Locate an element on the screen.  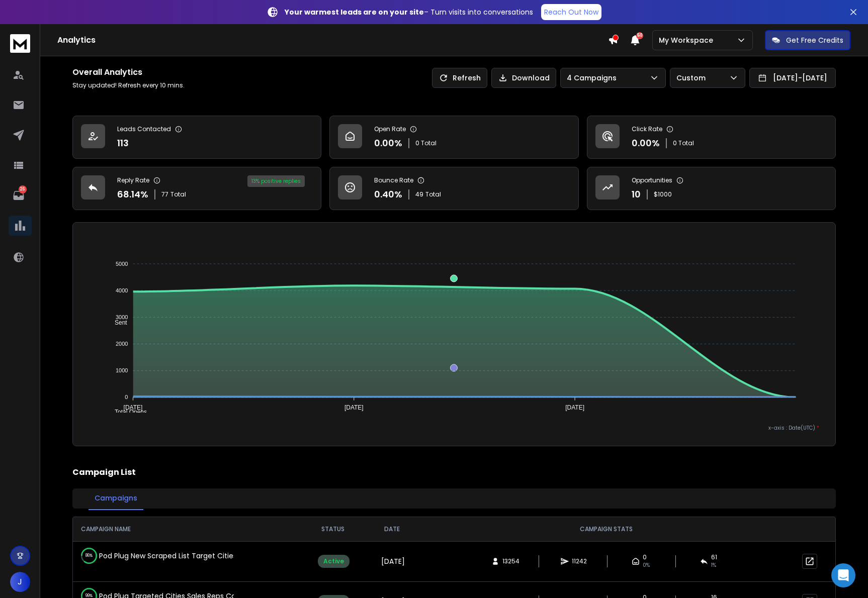
button: Campaigns is located at coordinates (116, 498).